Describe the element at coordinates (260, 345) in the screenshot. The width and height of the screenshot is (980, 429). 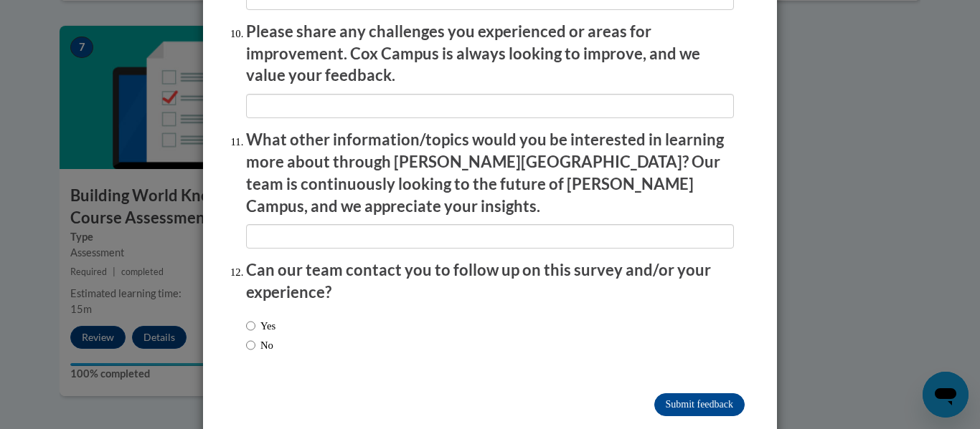
I see `label: No` at that location.